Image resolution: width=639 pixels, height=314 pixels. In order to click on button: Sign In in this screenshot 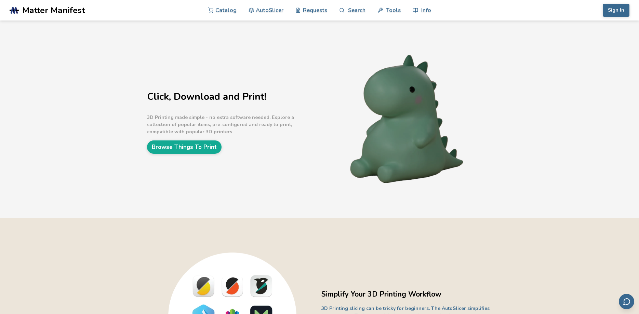, I will do `click(616, 10)`.